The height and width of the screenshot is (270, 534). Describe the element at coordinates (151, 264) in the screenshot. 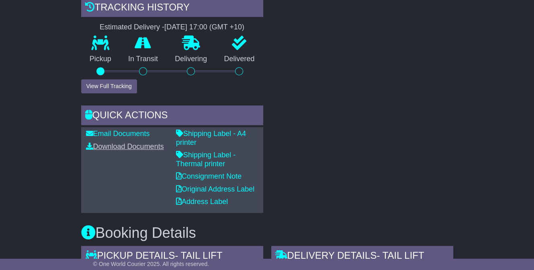

I see `span: © One World Courier 2025. All rights reserved.` at that location.